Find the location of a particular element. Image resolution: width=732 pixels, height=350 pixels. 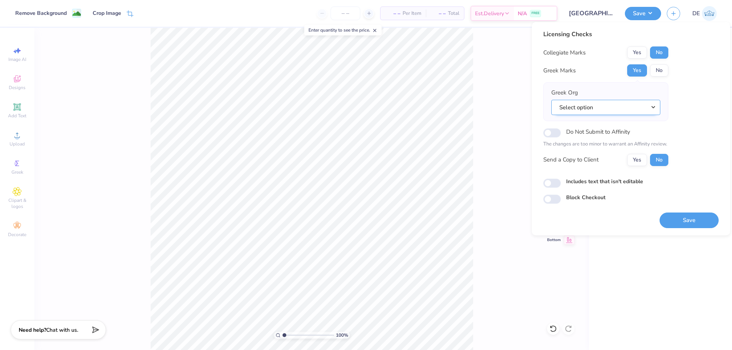

span: N/A is located at coordinates (522, 13).